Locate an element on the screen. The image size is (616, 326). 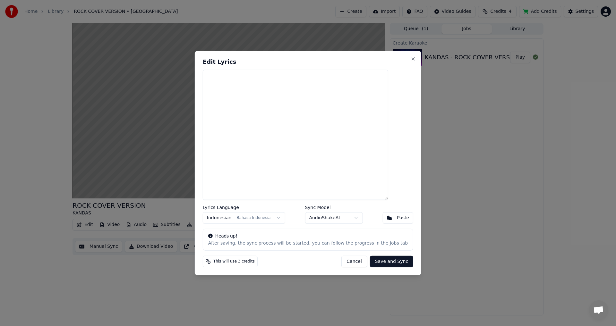
h2: Edit Lyrics is located at coordinates (308, 62).